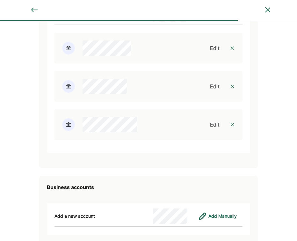  Describe the element at coordinates (101, 216) in the screenshot. I see `div: Add a new account` at that location.